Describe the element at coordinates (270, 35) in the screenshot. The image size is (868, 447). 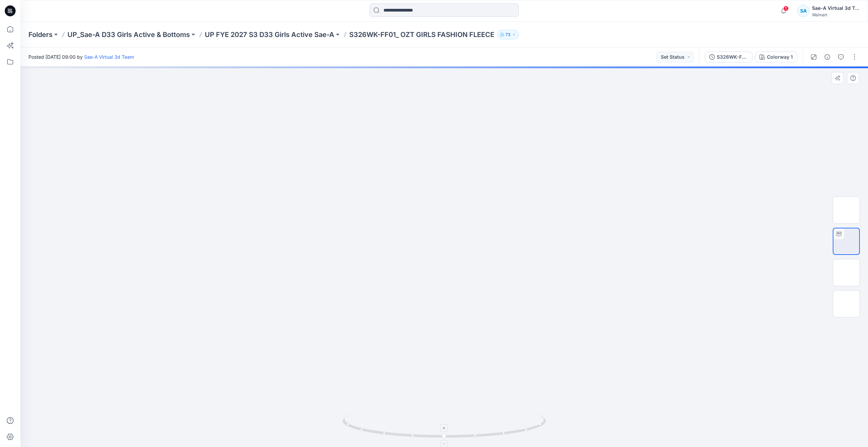
I see `p: UP FYE 2027 S3 D33 Girls Active Sae-A` at that location.